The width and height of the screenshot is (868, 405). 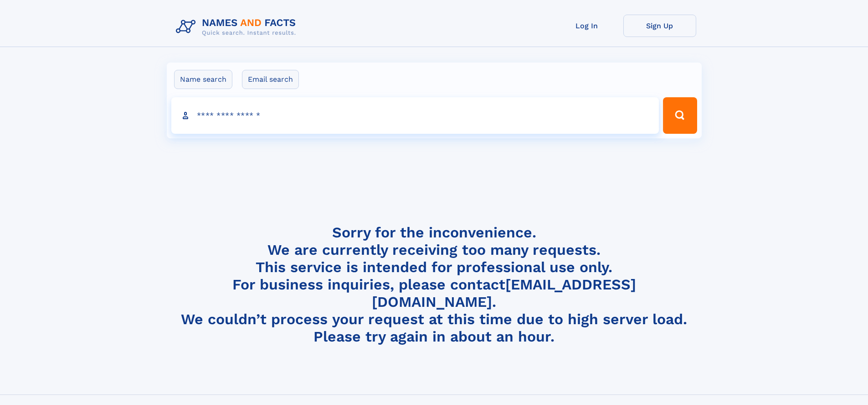 What do you see at coordinates (238, 27) in the screenshot?
I see `img: Logo Names and Facts` at bounding box center [238, 27].